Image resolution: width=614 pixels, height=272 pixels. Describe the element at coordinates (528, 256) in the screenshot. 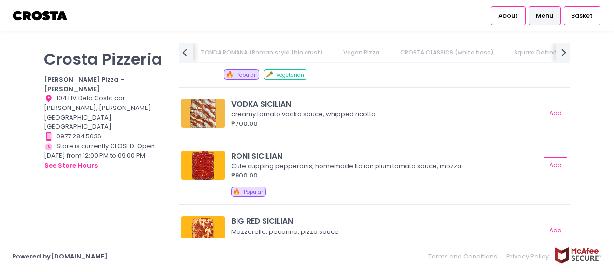

I see `a: Privacy Policy` at that location.